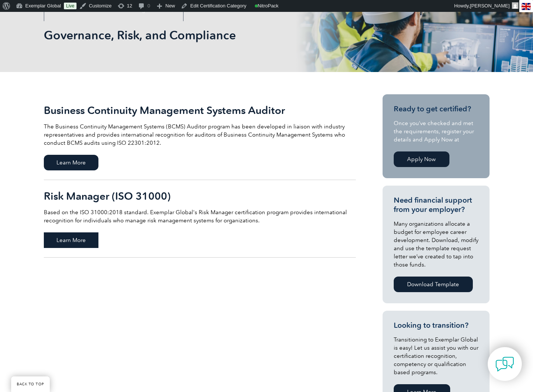 Image resolution: width=533 pixels, height=392 pixels. I want to click on h3: Looking to transition?, so click(436, 325).